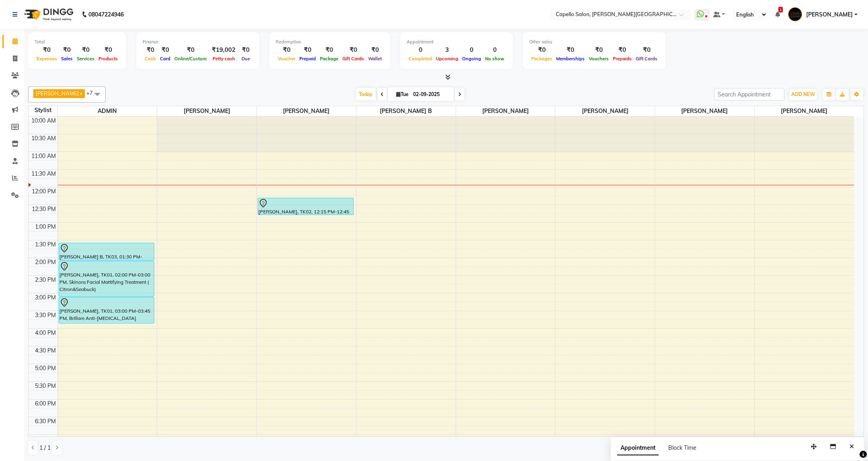 This screenshot has width=868, height=461. What do you see at coordinates (48, 14) in the screenshot?
I see `img: logo` at bounding box center [48, 14].